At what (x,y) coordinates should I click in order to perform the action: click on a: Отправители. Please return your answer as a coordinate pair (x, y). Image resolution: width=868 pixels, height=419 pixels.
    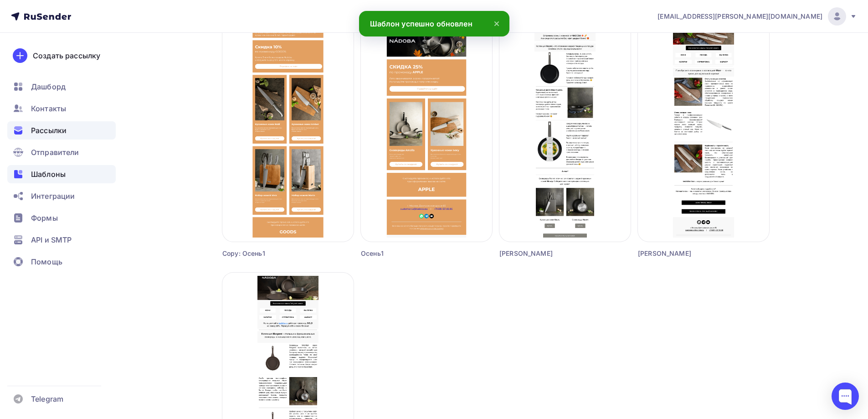
    Looking at the image, I should click on (61, 153).